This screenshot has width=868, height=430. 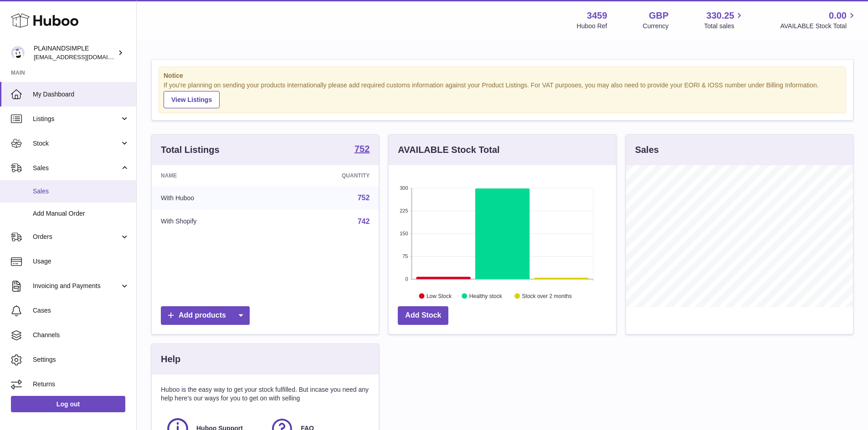 What do you see at coordinates (362, 149) in the screenshot?
I see `strong: 752` at bounding box center [362, 149].